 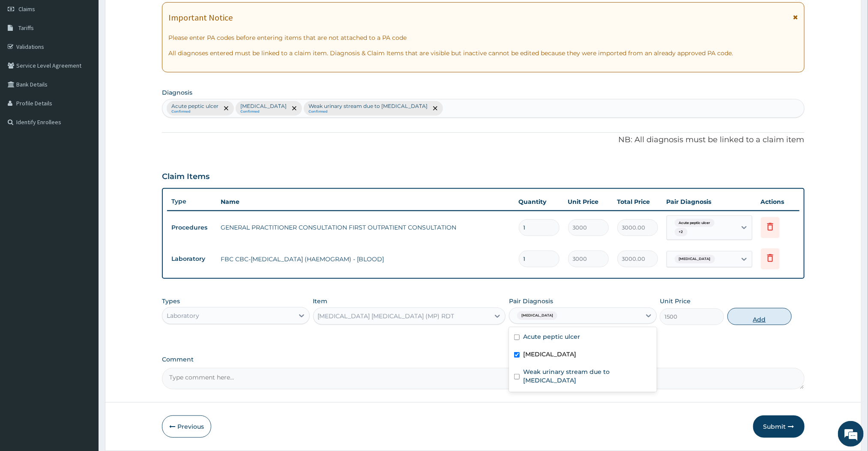 I want to click on th: Name, so click(x=365, y=202).